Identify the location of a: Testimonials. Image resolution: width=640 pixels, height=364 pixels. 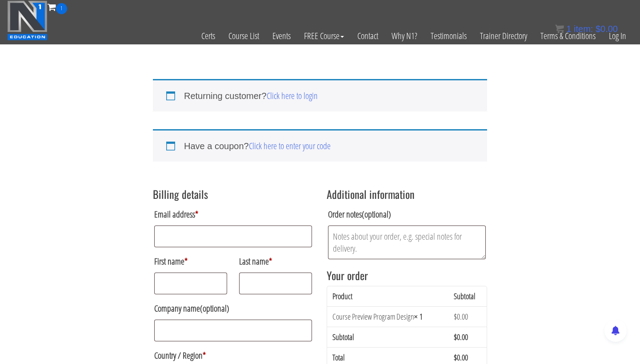
(448, 36).